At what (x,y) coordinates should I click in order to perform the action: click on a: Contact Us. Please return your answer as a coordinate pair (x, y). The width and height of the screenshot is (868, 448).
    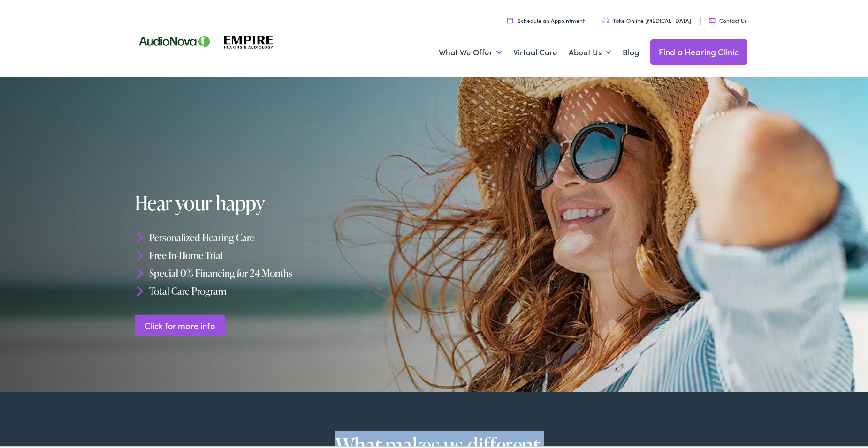
    Looking at the image, I should click on (728, 18).